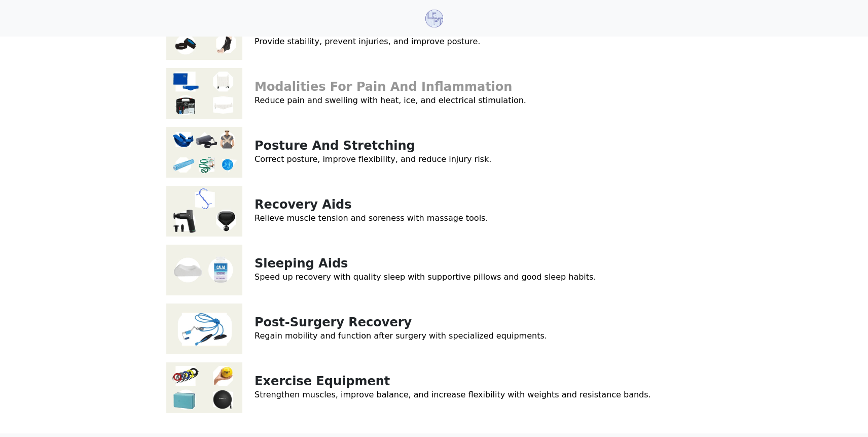 This screenshot has width=868, height=437. I want to click on a: Exercise Equipment, so click(322, 381).